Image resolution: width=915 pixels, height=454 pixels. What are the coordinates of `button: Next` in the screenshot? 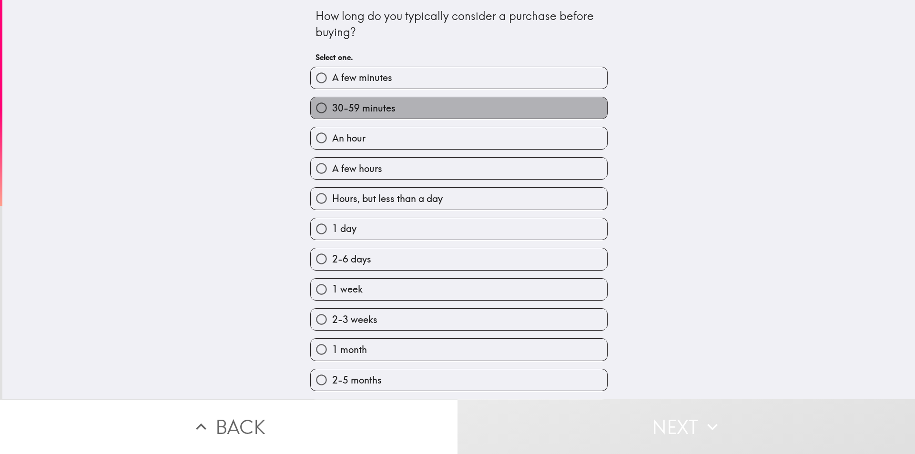 It's located at (686, 426).